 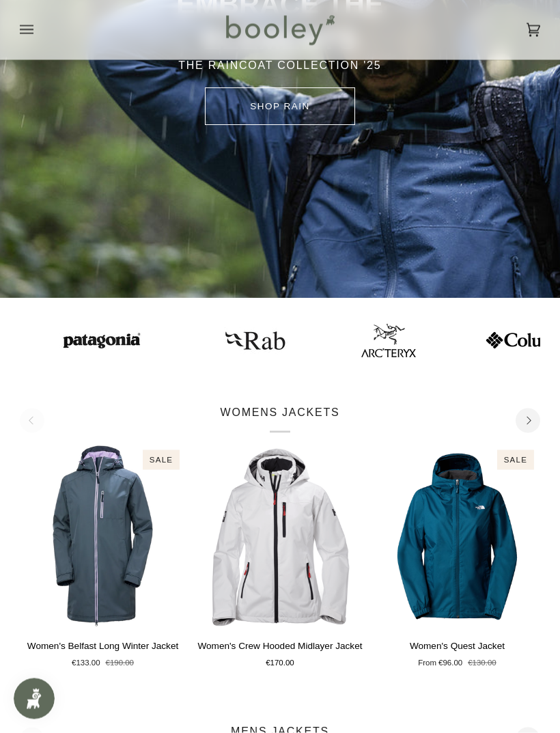 I want to click on img: Helly Hansen Women's Crew Hooded Midlayer Jacket White - Booley Galway, so click(x=280, y=536).